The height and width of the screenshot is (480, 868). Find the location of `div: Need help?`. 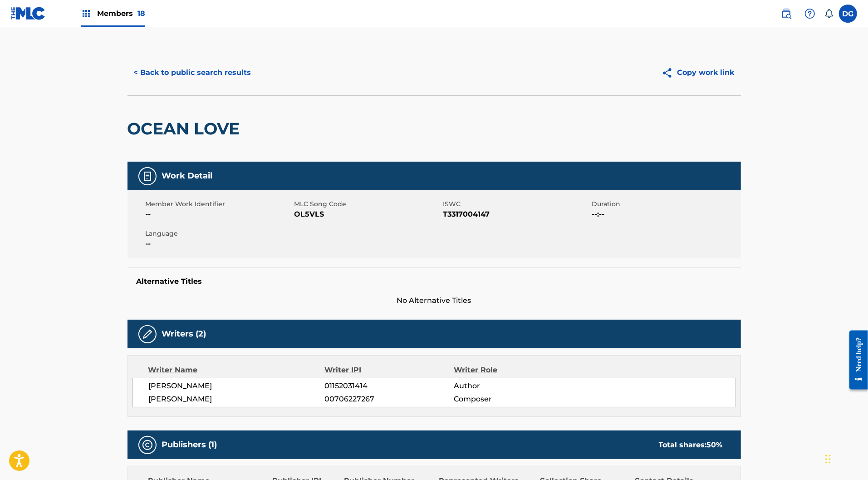

div: Need help? is located at coordinates (16, 34).